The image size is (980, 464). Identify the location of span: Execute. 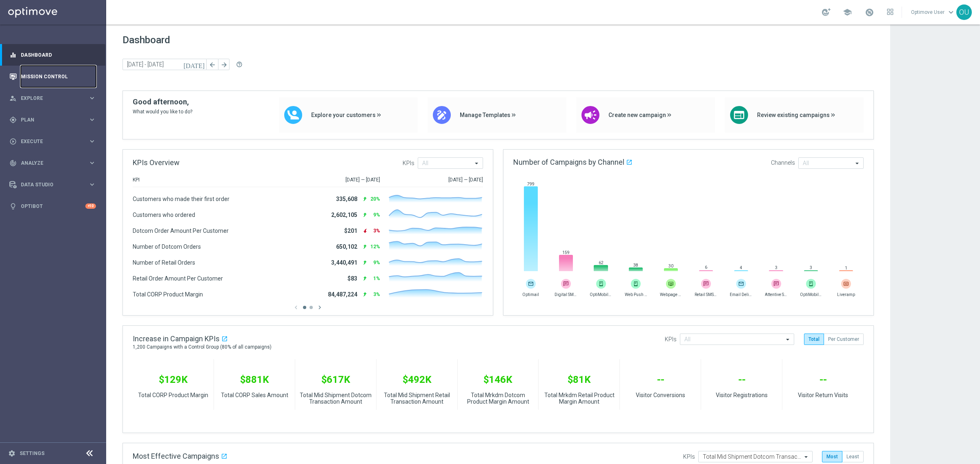
(54, 141).